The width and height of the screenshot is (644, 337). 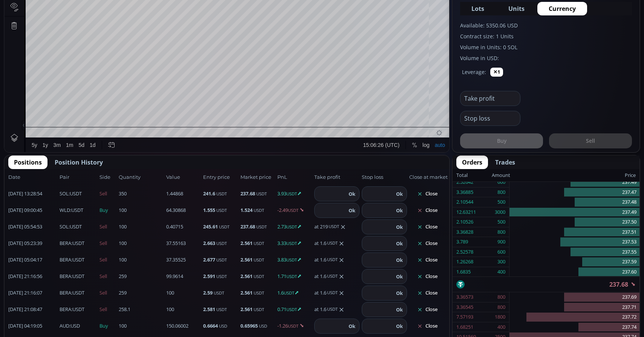 I want to click on b: 245.61, so click(x=210, y=227).